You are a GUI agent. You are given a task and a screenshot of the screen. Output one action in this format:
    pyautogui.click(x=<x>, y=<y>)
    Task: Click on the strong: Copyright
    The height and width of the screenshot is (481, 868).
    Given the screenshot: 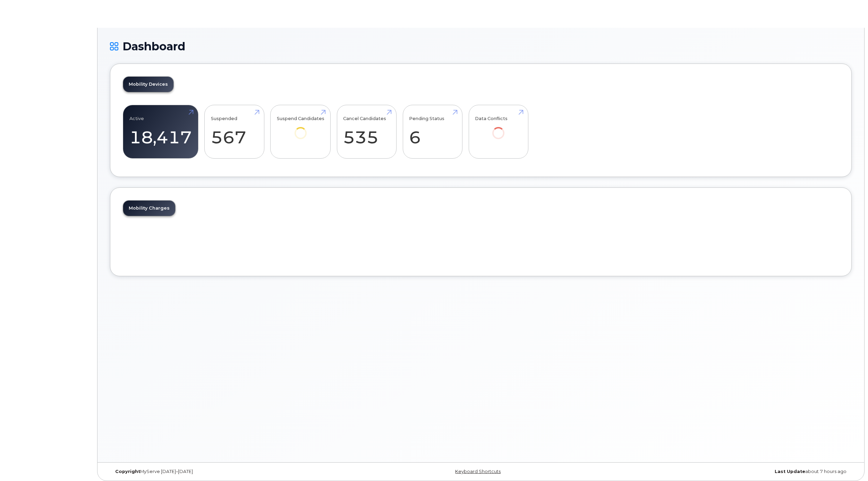 What is the action you would take?
    pyautogui.click(x=128, y=472)
    